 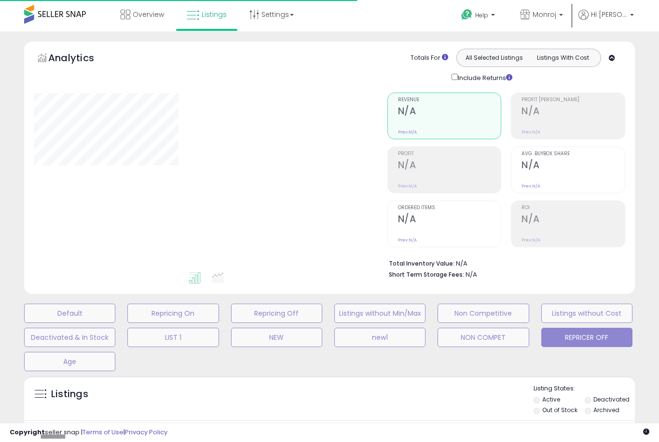 I want to click on span: Avg. Buybox Share, so click(x=573, y=154).